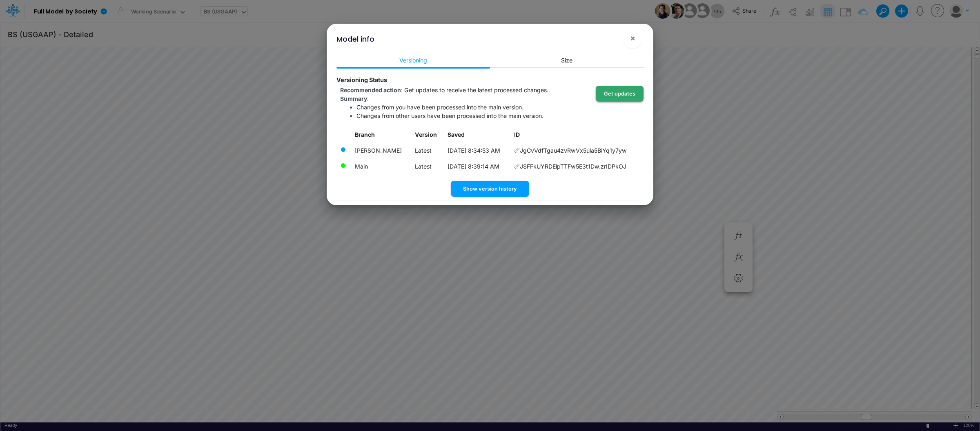 The height and width of the screenshot is (431, 980). Describe the element at coordinates (370, 90) in the screenshot. I see `strong: Recommended action` at that location.